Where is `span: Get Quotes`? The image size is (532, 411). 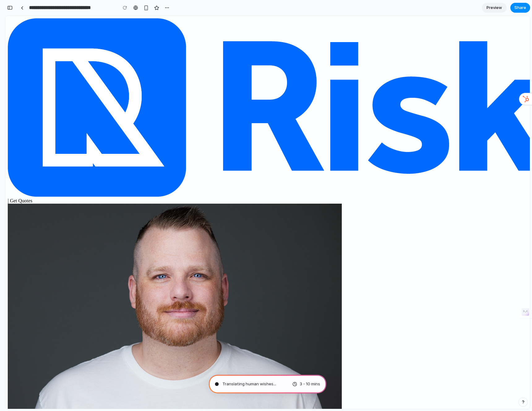
span: Get Quotes is located at coordinates (16, 185).